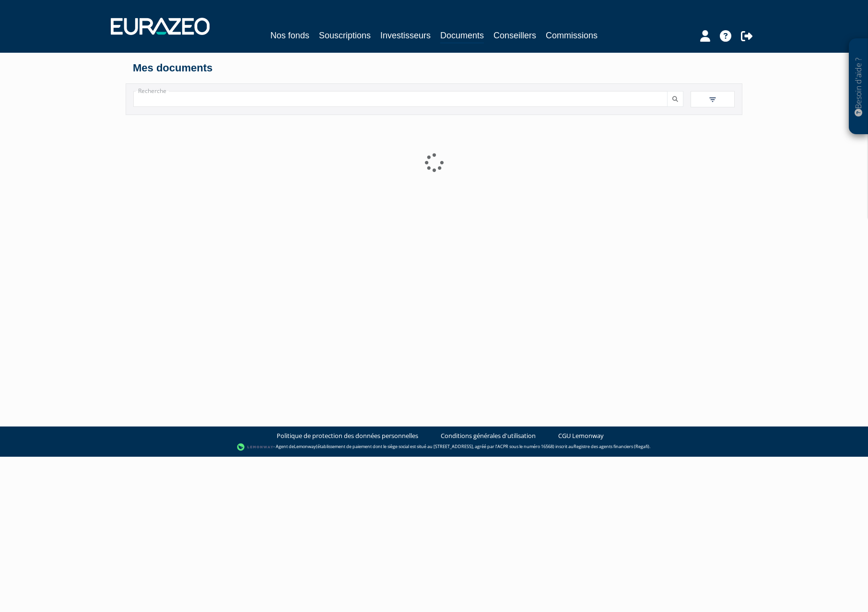 Image resolution: width=868 pixels, height=612 pixels. I want to click on a: Conseillers, so click(514, 36).